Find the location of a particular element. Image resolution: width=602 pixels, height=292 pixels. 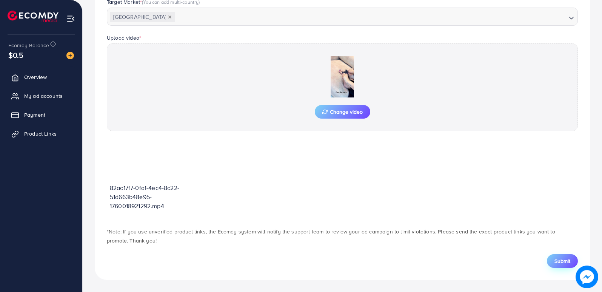

input: Search for option is located at coordinates (371, 17).